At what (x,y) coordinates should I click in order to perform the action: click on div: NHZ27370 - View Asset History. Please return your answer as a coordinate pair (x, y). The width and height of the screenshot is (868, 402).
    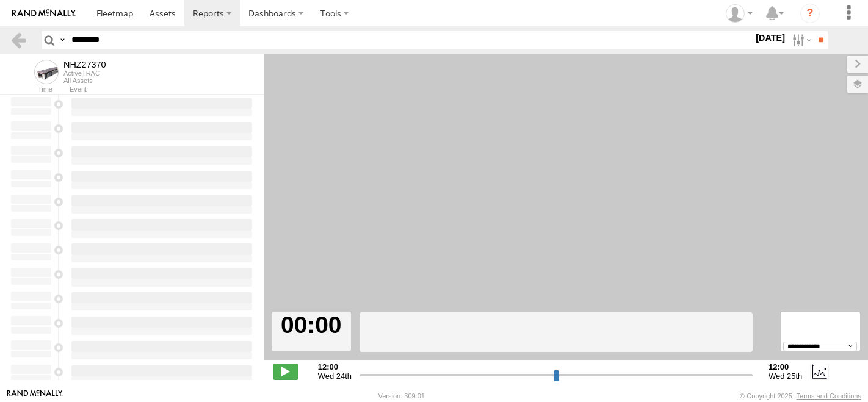
    Looking at the image, I should click on (85, 64).